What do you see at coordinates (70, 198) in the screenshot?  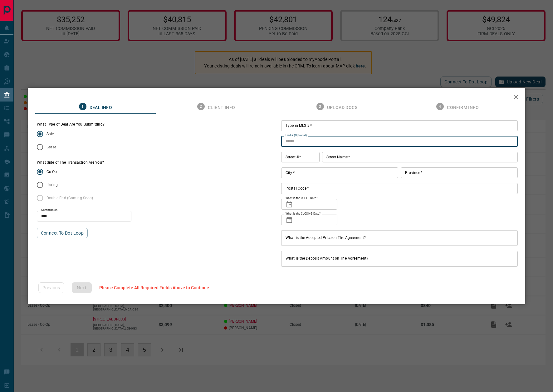 I see `span: Double End (Coming Soon)` at bounding box center [70, 198].